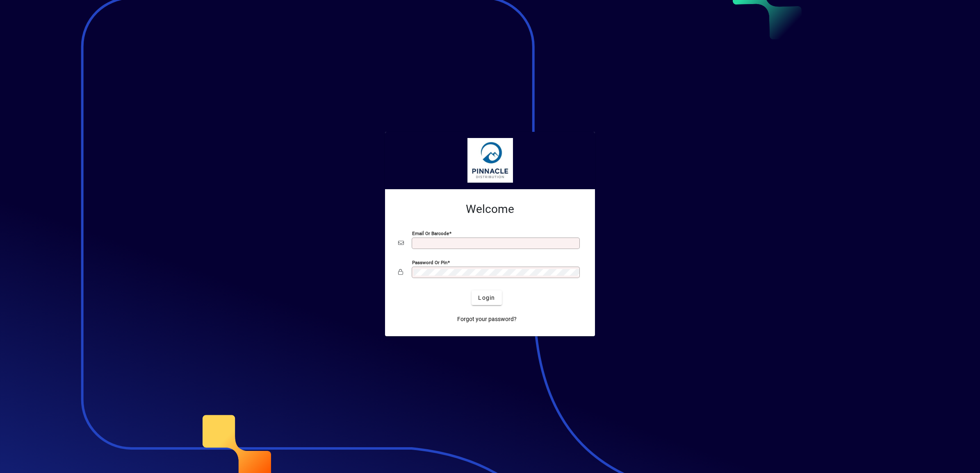 The image size is (980, 473). What do you see at coordinates (486, 298) in the screenshot?
I see `span: Login` at bounding box center [486, 298].